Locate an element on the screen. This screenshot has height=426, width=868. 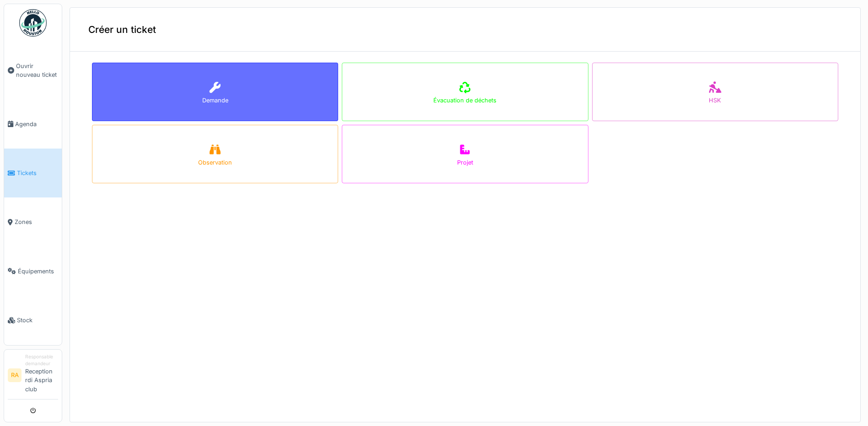
a: Équipements is located at coordinates (33, 271).